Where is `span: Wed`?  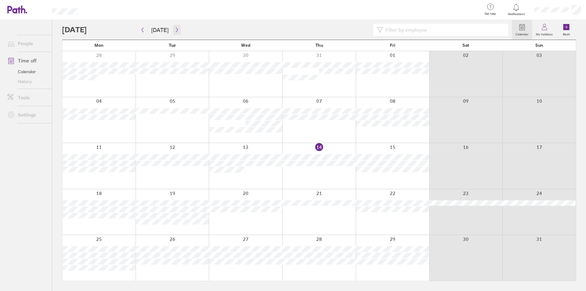
span: Wed is located at coordinates (246, 45).